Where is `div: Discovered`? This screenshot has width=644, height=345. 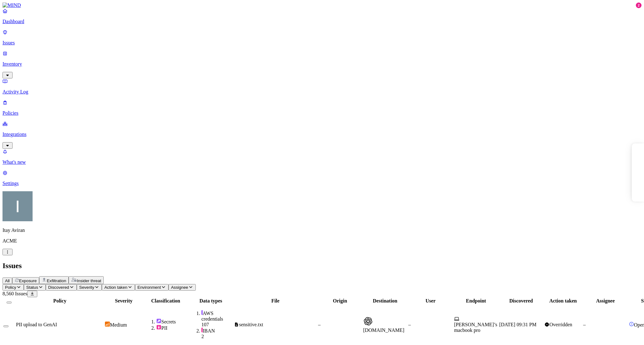
div: Discovered is located at coordinates (521, 301).